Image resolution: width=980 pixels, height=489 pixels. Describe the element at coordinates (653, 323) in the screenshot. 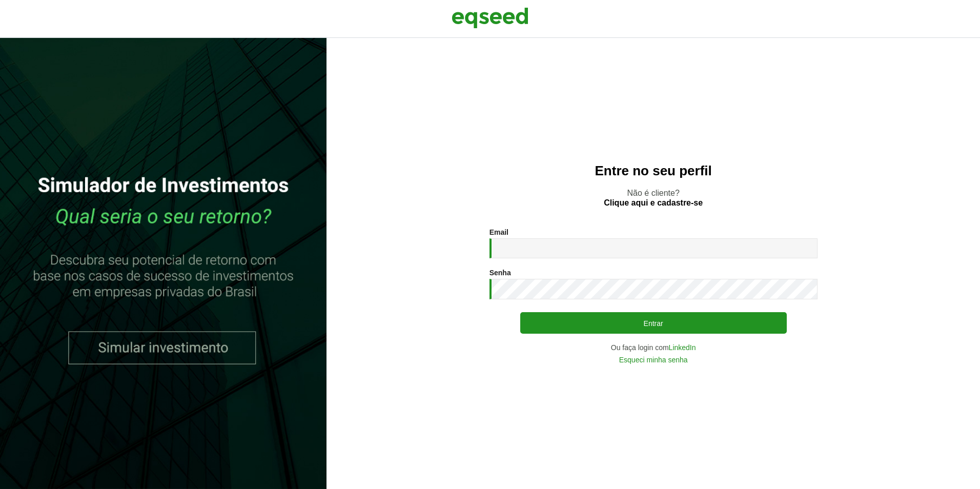

I see `button: Entrar` at that location.